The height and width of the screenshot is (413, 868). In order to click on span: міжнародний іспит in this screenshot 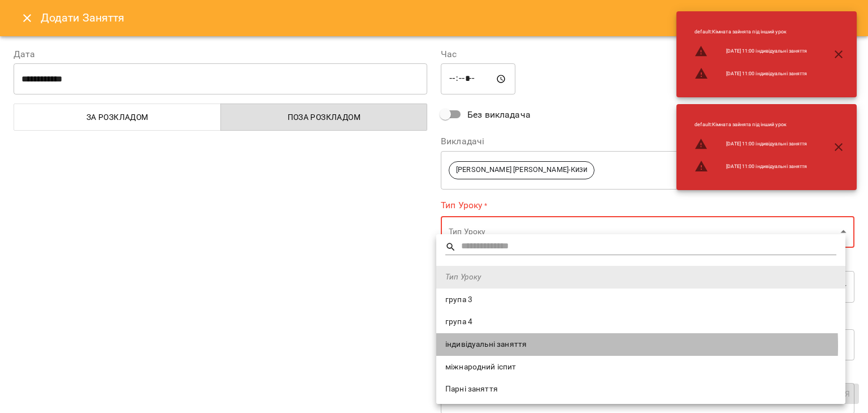, I will do `click(641, 368)`.